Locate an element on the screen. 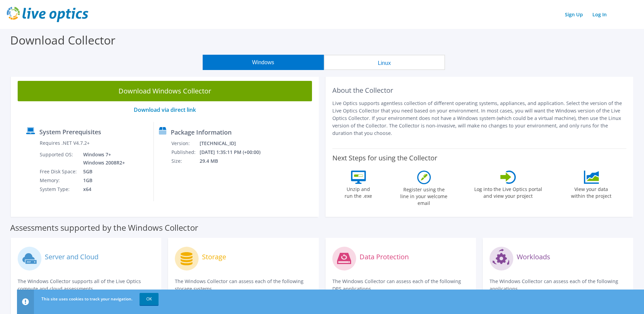  h2: About the Collector is located at coordinates (479, 90).